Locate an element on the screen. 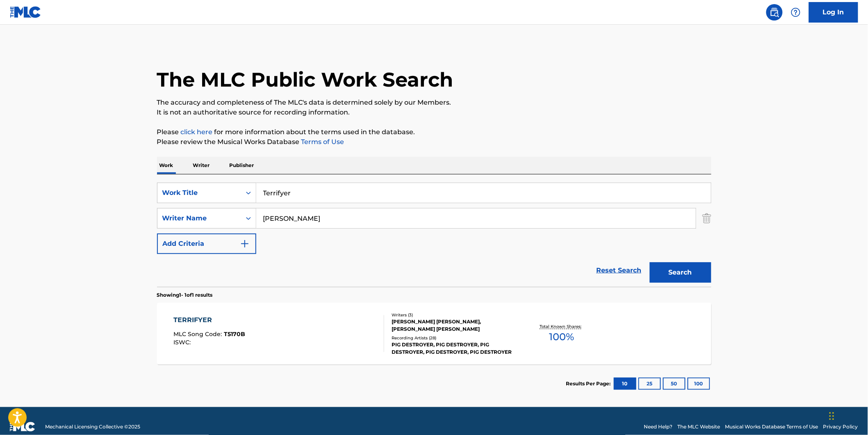 The height and width of the screenshot is (435, 868). p: Please for more information about the terms used in the database. is located at coordinates (434, 132).